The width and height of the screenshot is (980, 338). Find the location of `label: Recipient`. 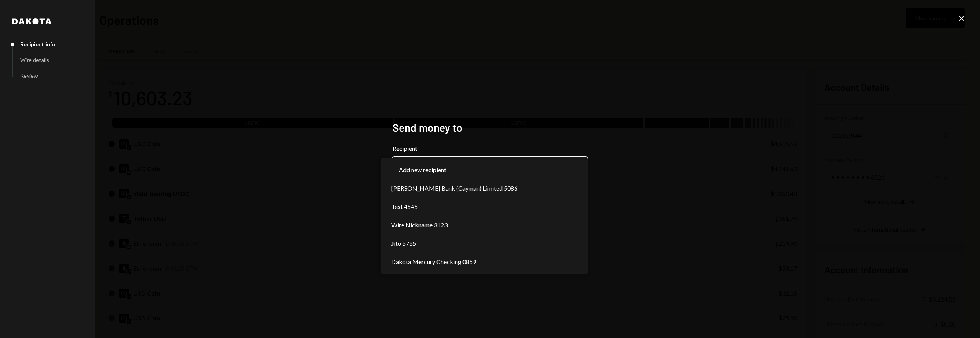

label: Recipient is located at coordinates (490, 149).